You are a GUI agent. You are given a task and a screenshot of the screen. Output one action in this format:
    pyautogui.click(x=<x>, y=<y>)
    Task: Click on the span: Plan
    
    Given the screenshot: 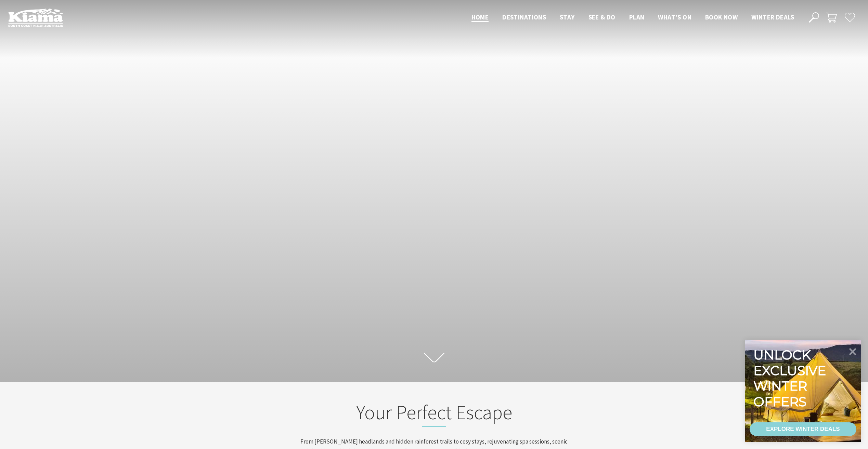 What is the action you would take?
    pyautogui.click(x=637, y=17)
    